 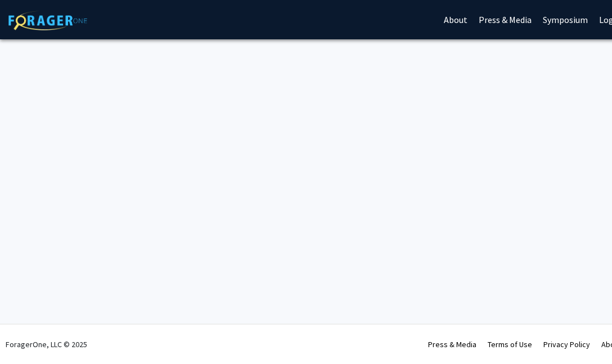 I want to click on a: Terms of Use, so click(x=510, y=344).